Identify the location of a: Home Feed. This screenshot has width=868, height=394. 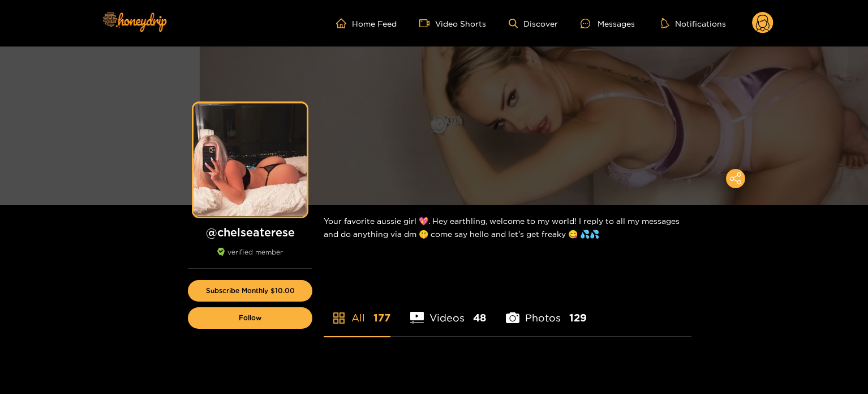
(366, 24).